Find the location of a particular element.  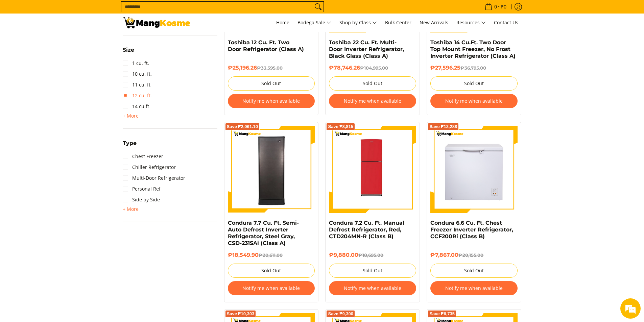

span: ₱0 is located at coordinates (503, 7).